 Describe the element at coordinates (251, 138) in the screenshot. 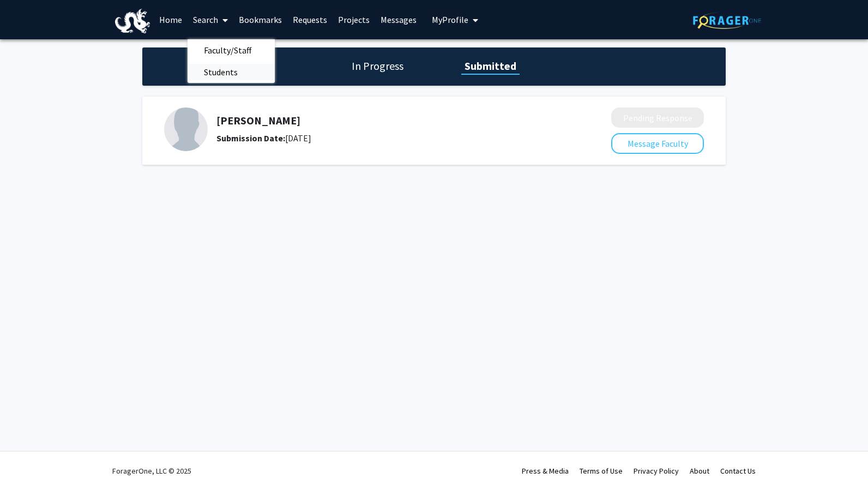

I see `b: Submission Date:` at that location.